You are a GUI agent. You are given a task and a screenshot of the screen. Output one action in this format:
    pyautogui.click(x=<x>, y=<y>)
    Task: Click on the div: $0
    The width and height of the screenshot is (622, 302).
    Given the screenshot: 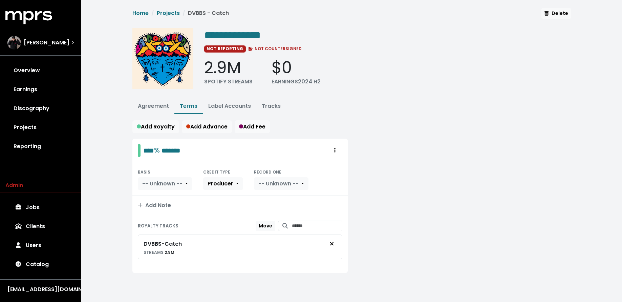 What is the action you would take?
    pyautogui.click(x=296, y=68)
    